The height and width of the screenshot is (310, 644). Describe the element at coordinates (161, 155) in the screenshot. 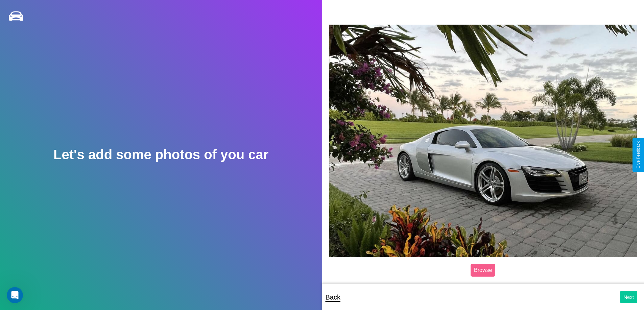

I see `h2: Let's add some photos of you car` at that location.